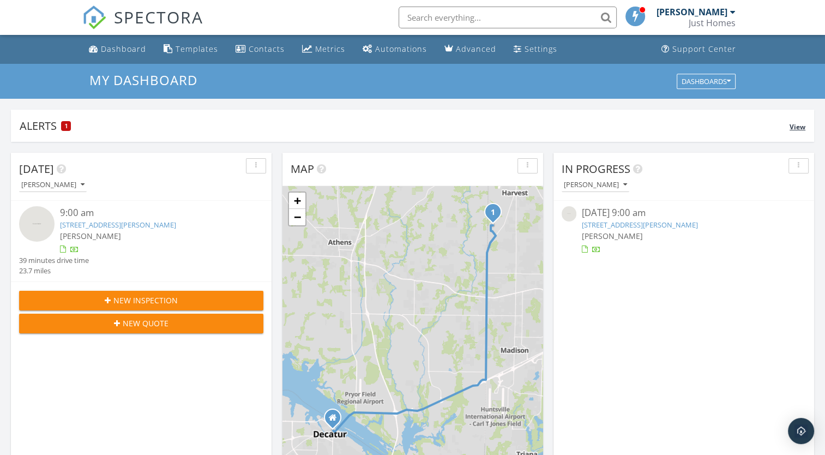  I want to click on a: Templates, so click(191, 49).